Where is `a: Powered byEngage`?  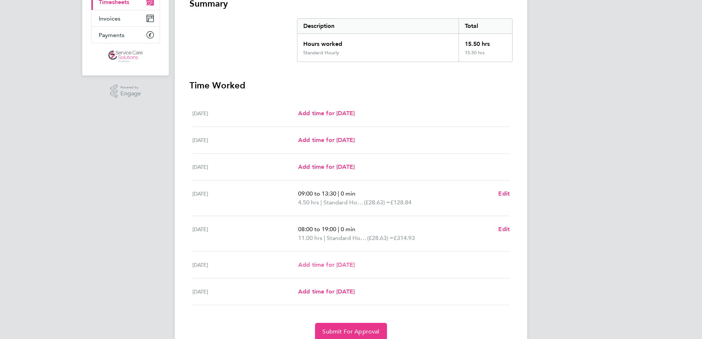 a: Powered byEngage is located at coordinates (126, 91).